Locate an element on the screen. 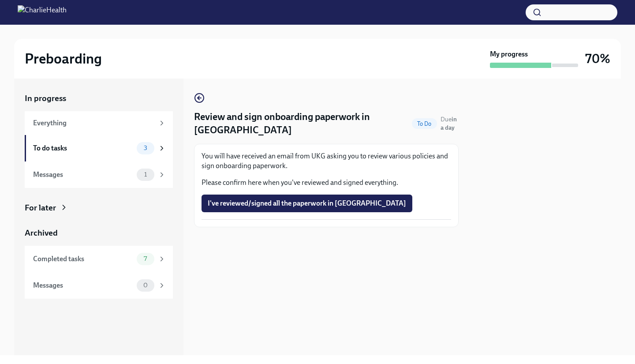 This screenshot has height=364, width=635. span: 0 is located at coordinates (146, 285).